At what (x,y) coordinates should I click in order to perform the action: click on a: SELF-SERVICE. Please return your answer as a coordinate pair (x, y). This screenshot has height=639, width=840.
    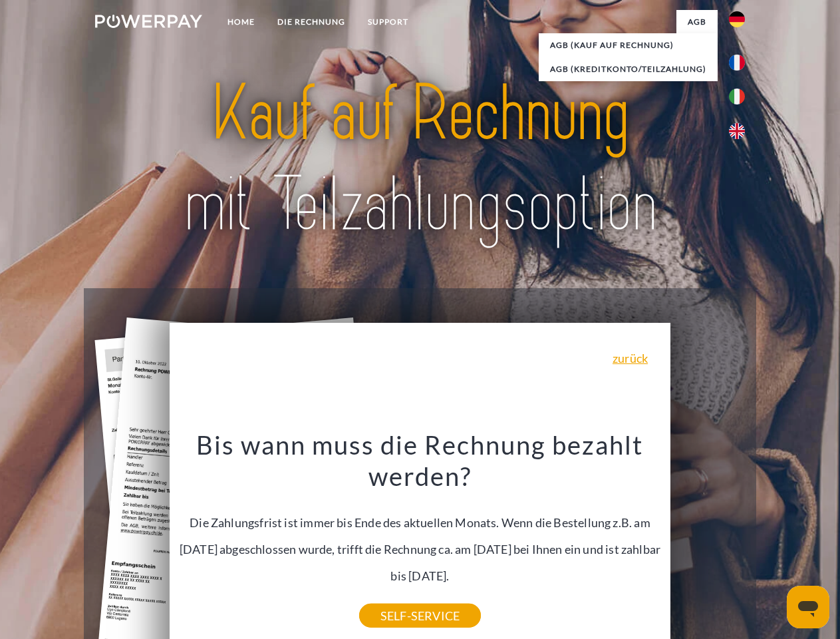
    Looking at the image, I should click on (419, 615).